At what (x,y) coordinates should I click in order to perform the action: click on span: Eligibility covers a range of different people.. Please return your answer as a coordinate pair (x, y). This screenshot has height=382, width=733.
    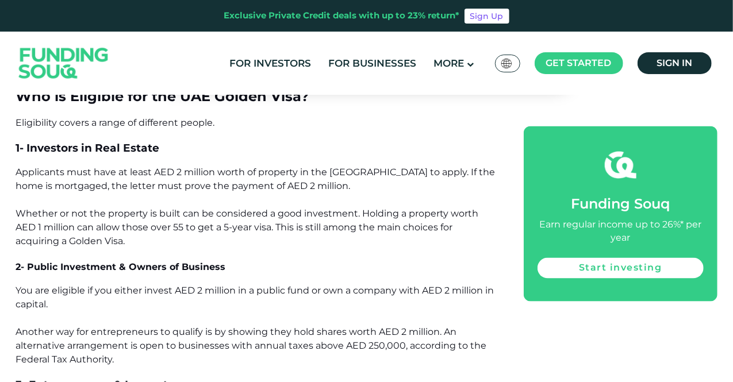
    Looking at the image, I should click on (116, 122).